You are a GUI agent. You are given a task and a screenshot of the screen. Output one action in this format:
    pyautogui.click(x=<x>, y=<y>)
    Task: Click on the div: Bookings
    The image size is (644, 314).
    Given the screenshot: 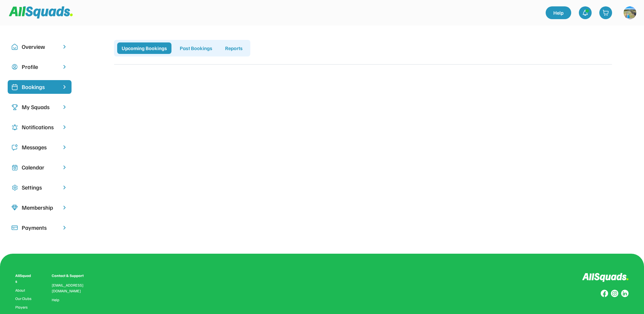 What is the action you would take?
    pyautogui.click(x=39, y=87)
    